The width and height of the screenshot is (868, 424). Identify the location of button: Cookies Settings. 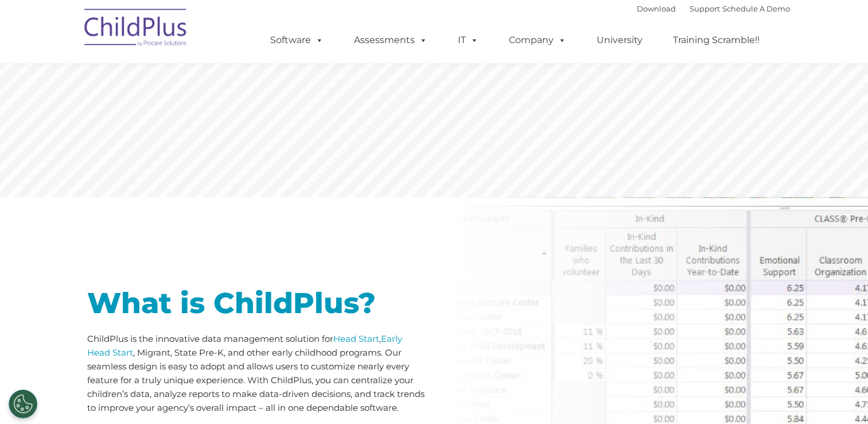
(23, 404).